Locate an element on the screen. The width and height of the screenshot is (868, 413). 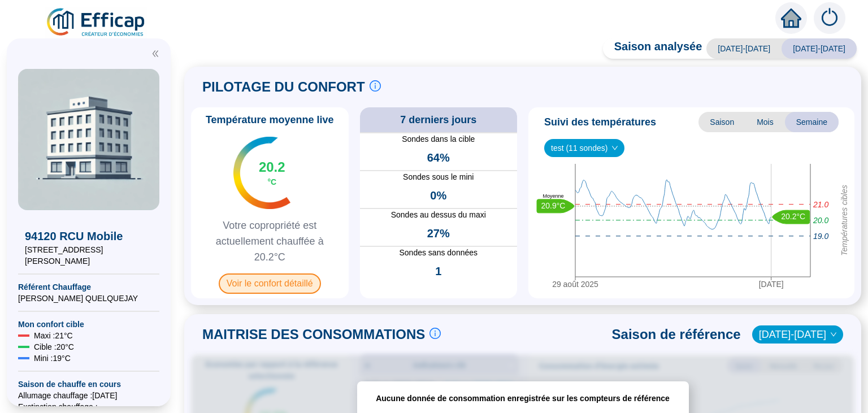
span: 27% is located at coordinates (439, 234).